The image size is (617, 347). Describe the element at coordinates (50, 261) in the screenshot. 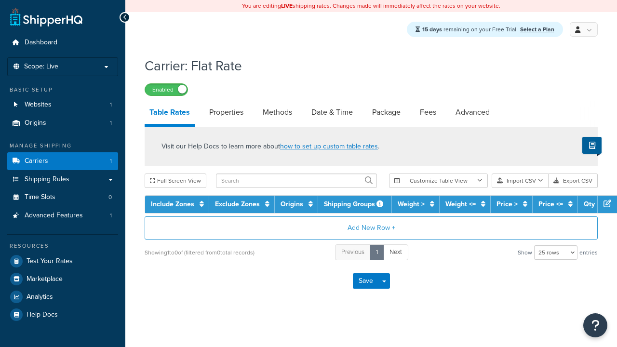

I see `span: Test Your Rates` at that location.